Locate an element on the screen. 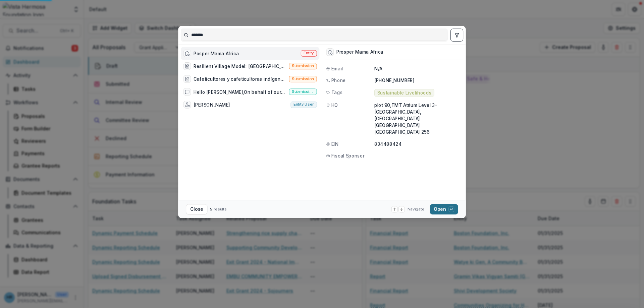 This screenshot has width=644, height=308. p: 834488424 is located at coordinates (418, 144).